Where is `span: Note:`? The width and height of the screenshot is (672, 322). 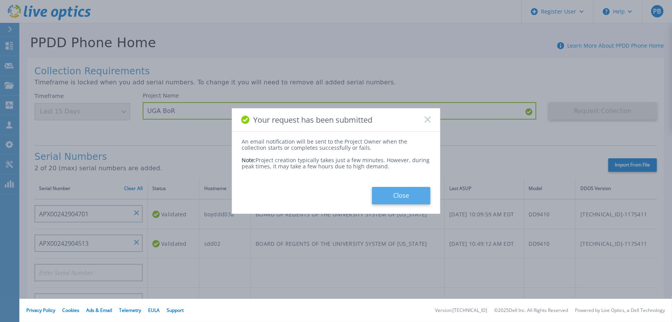
span: Note: is located at coordinates (249, 160).